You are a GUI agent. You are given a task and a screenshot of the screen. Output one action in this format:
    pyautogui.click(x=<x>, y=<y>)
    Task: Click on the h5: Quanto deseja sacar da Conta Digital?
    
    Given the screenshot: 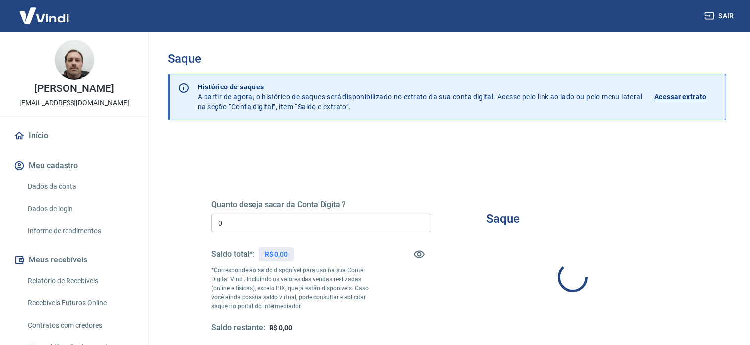 What is the action you would take?
    pyautogui.click(x=321, y=205)
    